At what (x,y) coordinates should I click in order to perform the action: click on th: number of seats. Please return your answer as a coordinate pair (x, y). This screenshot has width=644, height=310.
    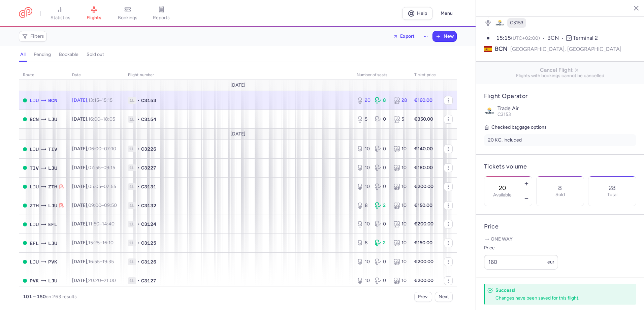
    Looking at the image, I should click on (382, 75).